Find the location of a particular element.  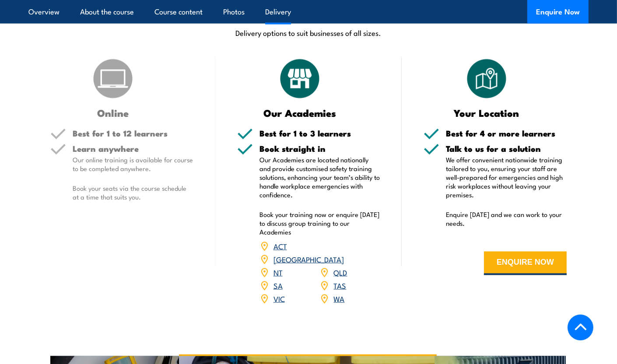

a: WA is located at coordinates (339, 299).